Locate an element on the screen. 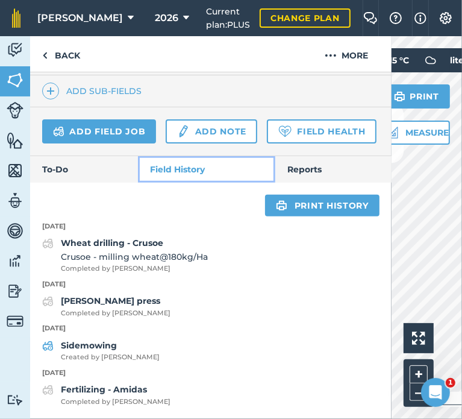 Image resolution: width=462 pixels, height=419 pixels. span: 2026 is located at coordinates (166, 18).